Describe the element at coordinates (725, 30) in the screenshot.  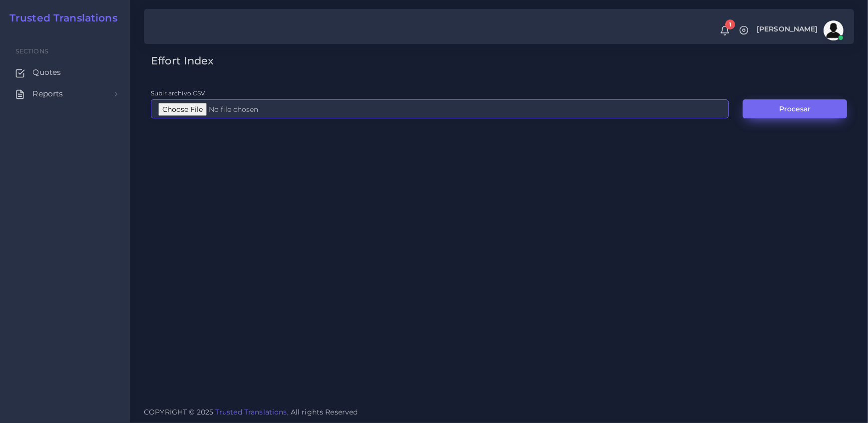
I see `a: 1` at that location.